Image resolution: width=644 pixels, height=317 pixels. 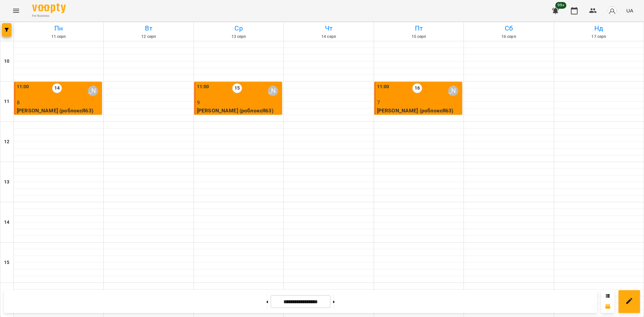 What do you see at coordinates (59, 103) in the screenshot?
I see `p: 8` at bounding box center [59, 103].